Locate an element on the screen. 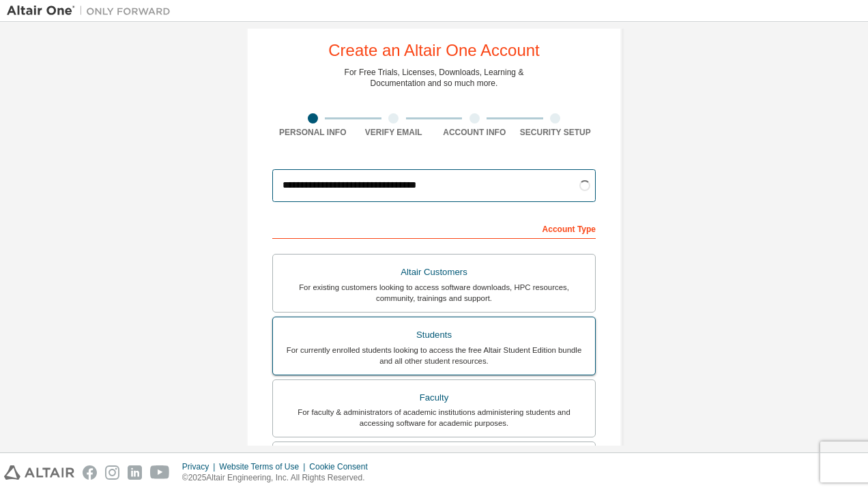 The image size is (868, 492). p: © 2025 Altair Engineering, Inc. All Rights Reserved. is located at coordinates (279, 478).